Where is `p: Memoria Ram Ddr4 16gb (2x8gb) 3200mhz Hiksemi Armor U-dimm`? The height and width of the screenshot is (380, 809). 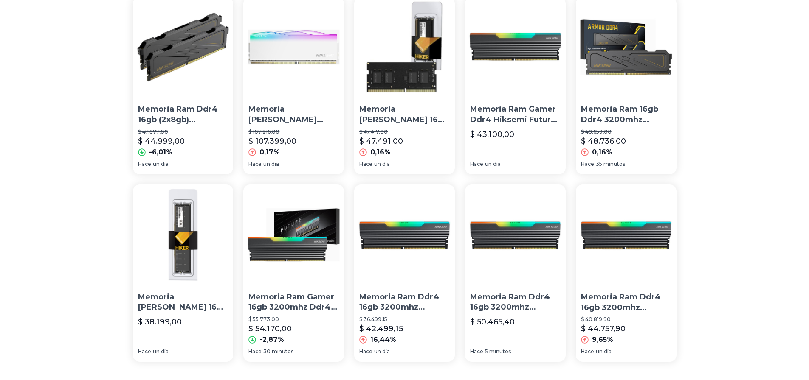
p: Memoria Ram Ddr4 16gb (2x8gb) 3200mhz Hiksemi Armor U-dimm is located at coordinates (183, 115).